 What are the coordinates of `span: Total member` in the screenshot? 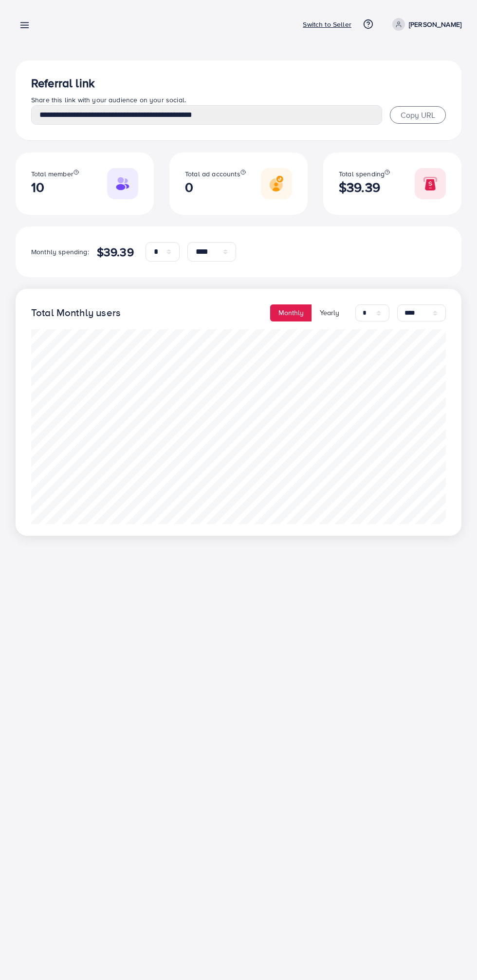 It's located at (52, 174).